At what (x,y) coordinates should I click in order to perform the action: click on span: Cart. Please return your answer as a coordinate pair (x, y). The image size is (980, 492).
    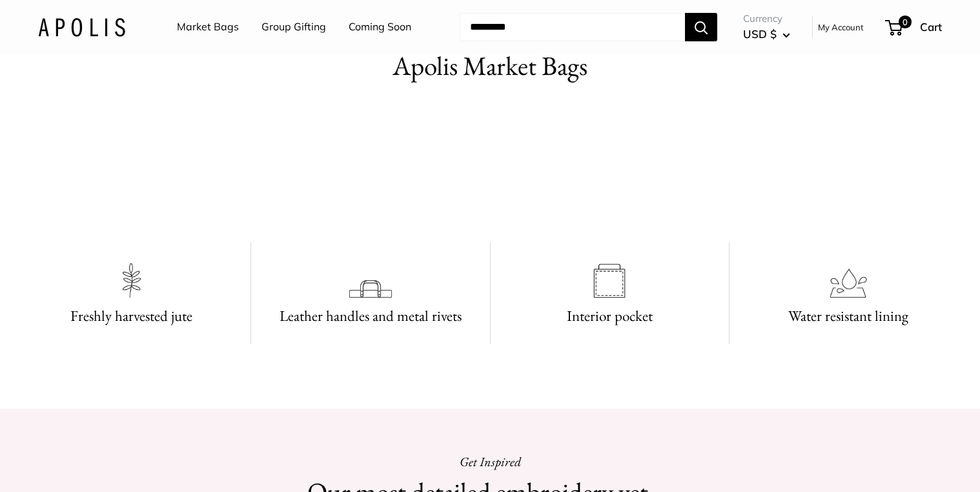
    Looking at the image, I should click on (931, 26).